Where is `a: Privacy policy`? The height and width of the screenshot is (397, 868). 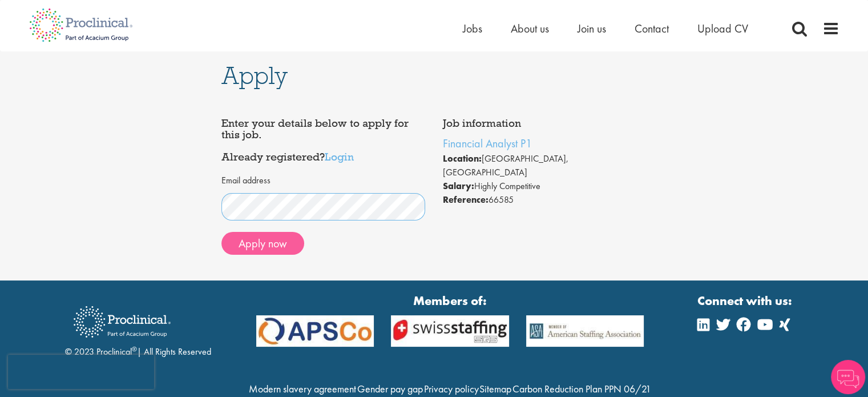 a: Privacy policy is located at coordinates (451, 388).